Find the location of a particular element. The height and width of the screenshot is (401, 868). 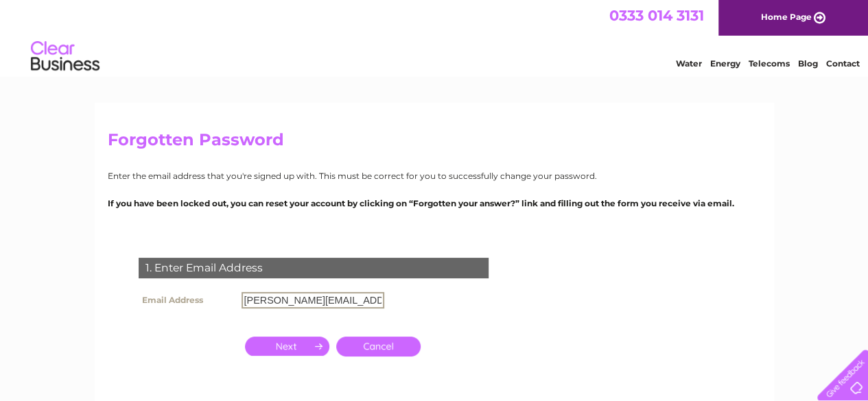

p: If you have been locked out, you can reset your account by clicking on “Forgotten your answer?” l... is located at coordinates (434, 203).